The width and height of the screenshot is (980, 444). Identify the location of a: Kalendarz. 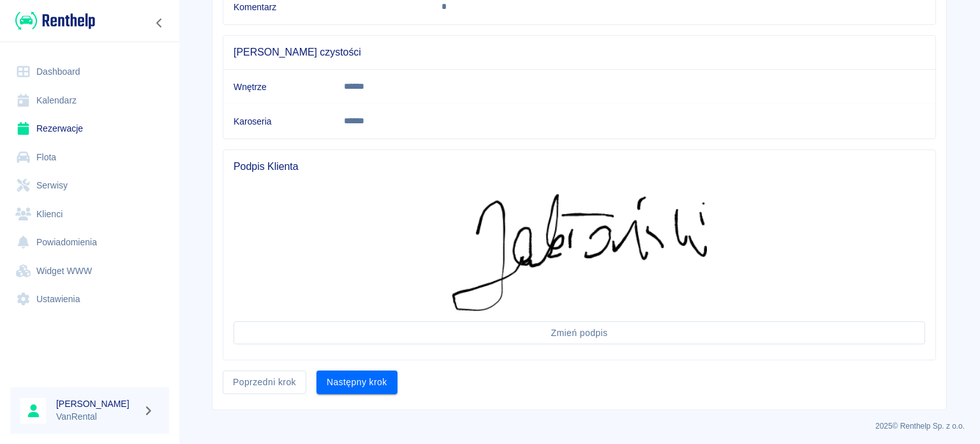
(89, 100).